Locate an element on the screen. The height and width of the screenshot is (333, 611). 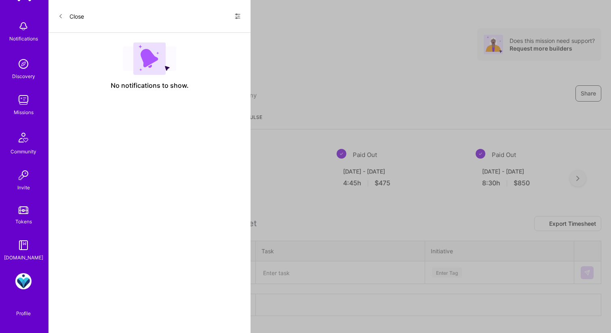
img: Community is located at coordinates (23, 137).